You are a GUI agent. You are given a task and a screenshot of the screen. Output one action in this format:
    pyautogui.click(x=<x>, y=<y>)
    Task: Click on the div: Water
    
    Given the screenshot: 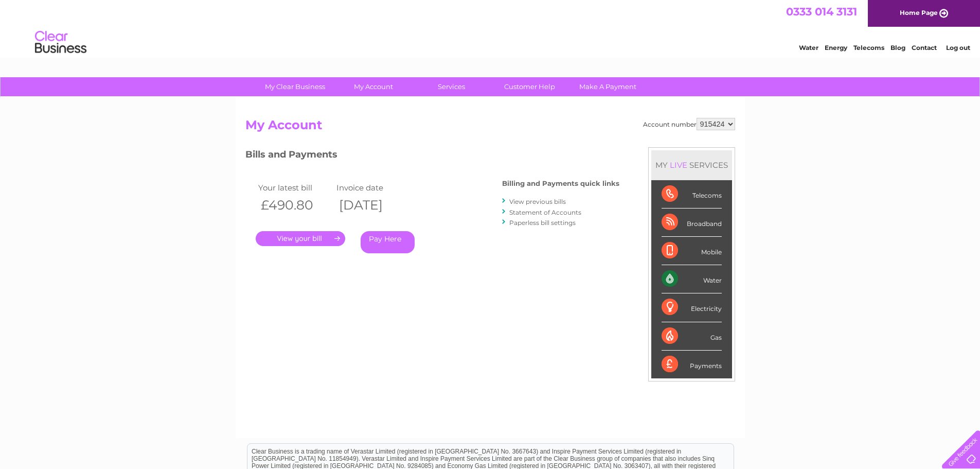 What is the action you would take?
    pyautogui.click(x=691, y=279)
    